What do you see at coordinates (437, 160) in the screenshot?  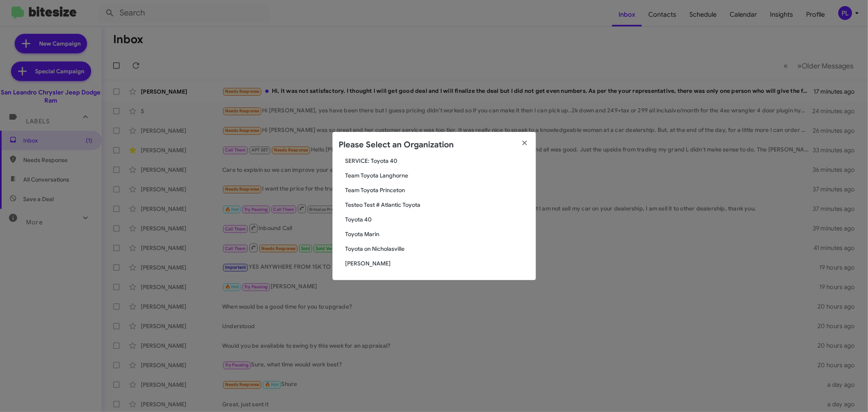 I see `span: SERVICE: Toyota 40` at bounding box center [437, 160].